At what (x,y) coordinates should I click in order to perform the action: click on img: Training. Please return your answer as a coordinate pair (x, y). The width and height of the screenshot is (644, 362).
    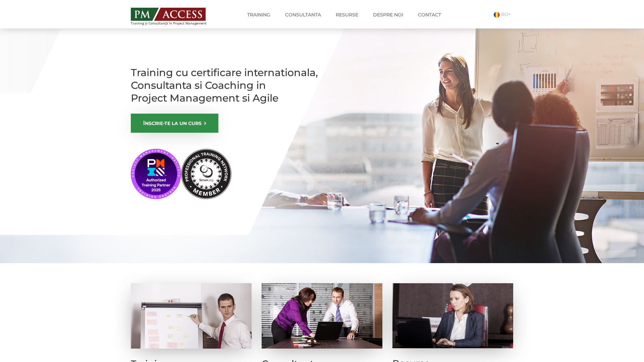
    Looking at the image, I should click on (191, 316).